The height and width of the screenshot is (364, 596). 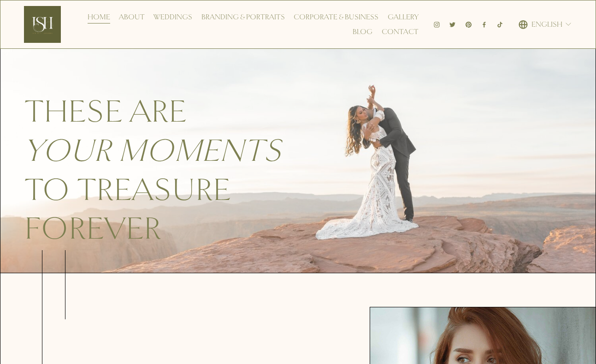 I want to click on a: Pinterest, so click(x=468, y=24).